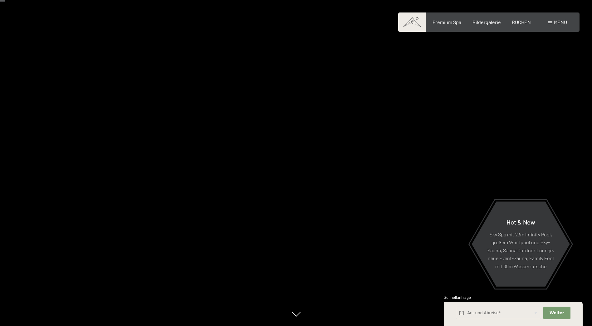  I want to click on span: Schnellanfrage, so click(457, 297).